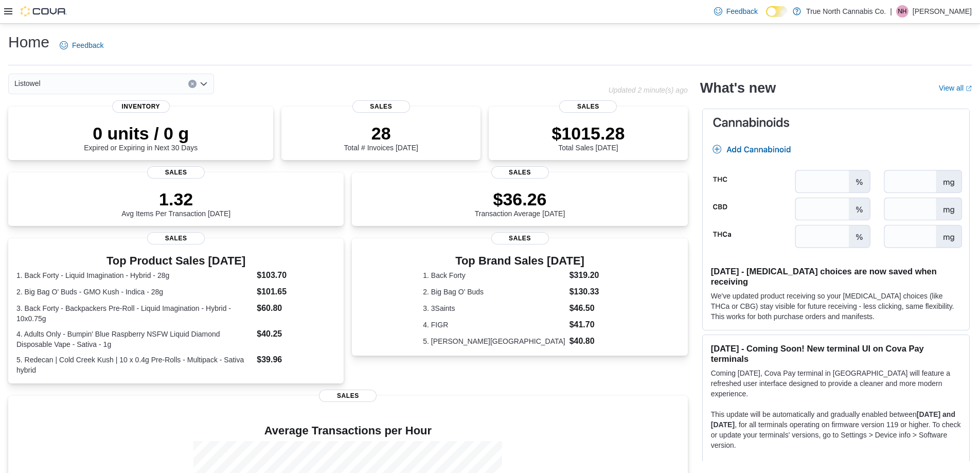 Image resolution: width=980 pixels, height=473 pixels. What do you see at coordinates (837, 429) in the screenshot?
I see `p: This update will be automatically and gradually enabled between , for all terminals operating on ...` at bounding box center [837, 429].